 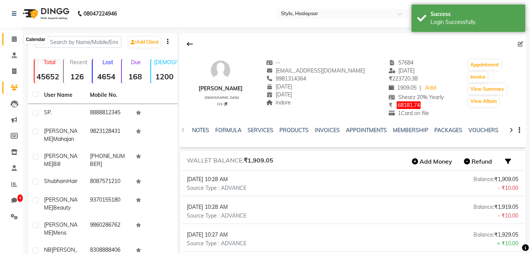 What do you see at coordinates (20, 198) in the screenshot?
I see `span: 4` at bounding box center [20, 198].